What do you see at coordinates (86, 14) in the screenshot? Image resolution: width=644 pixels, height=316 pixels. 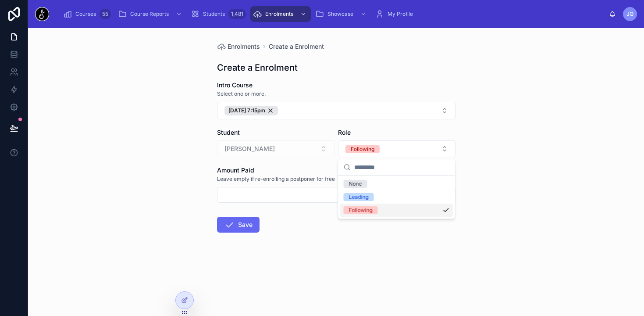 I see `span: Courses` at bounding box center [86, 14].